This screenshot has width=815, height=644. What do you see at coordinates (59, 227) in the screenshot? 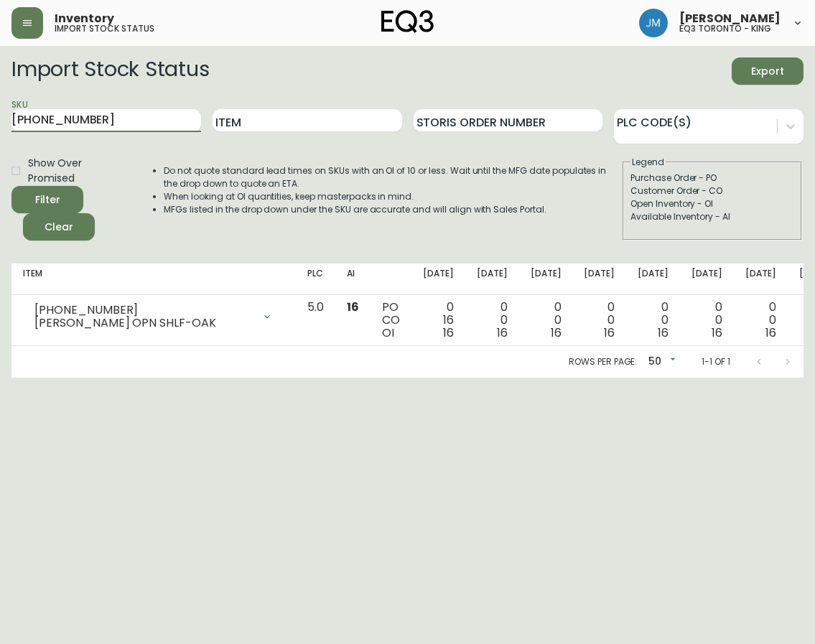
I see `button: Clear` at bounding box center [59, 227].